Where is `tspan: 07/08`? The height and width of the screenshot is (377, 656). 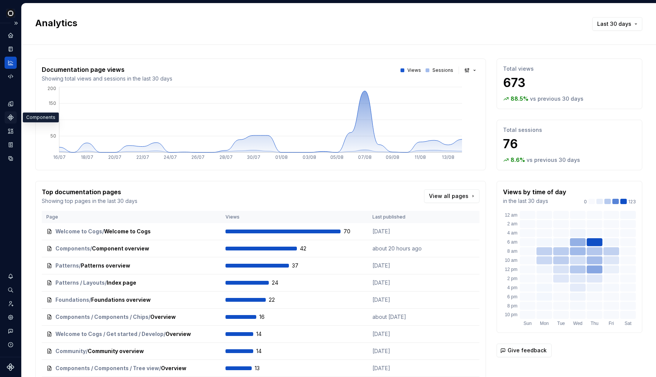
tspan: 07/08 is located at coordinates (365, 157).